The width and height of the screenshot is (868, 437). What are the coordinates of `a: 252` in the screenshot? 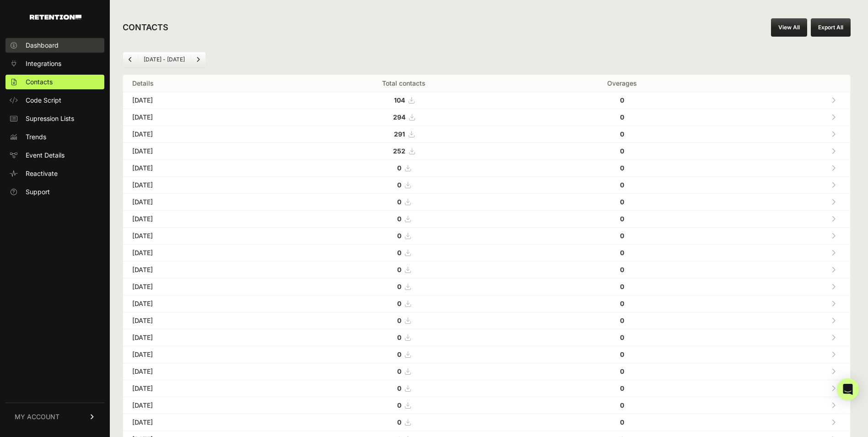 It's located at (404, 151).